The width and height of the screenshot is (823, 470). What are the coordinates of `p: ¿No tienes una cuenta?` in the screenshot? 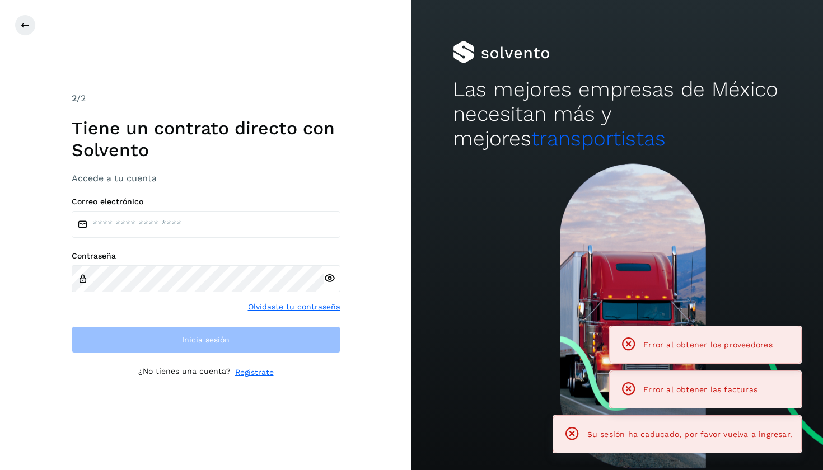 It's located at (184, 372).